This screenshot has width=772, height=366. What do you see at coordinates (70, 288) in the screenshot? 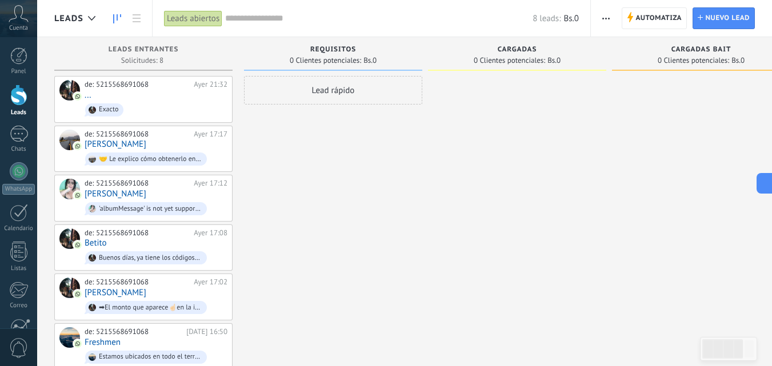
I see `div: Vicky` at bounding box center [70, 288].